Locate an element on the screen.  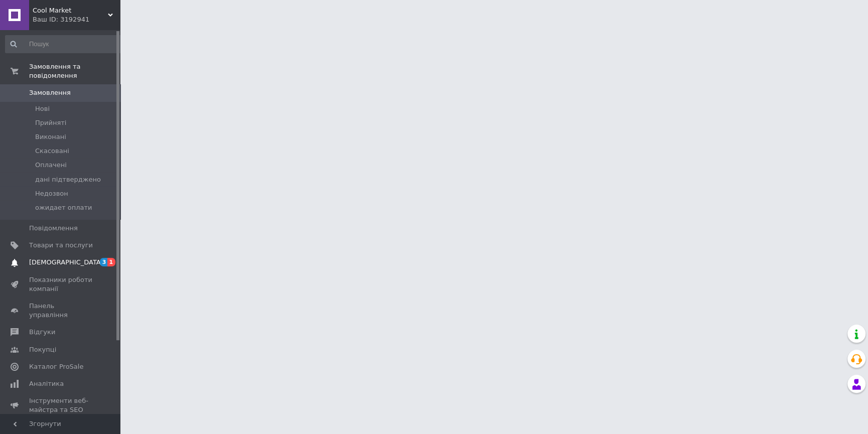
span: Замовлення та повідомлення is located at coordinates (74, 71).